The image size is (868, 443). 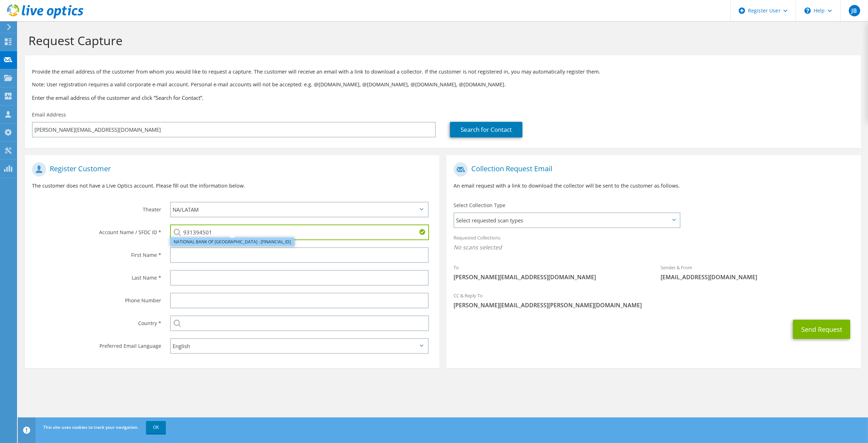 I want to click on h3: Enter the email address of the customer and click “Search for Contact”., so click(x=443, y=98).